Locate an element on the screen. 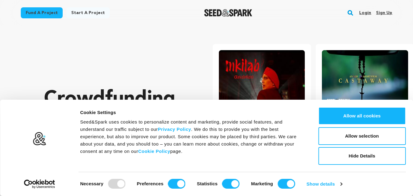  button: Allow selection is located at coordinates (362, 136).